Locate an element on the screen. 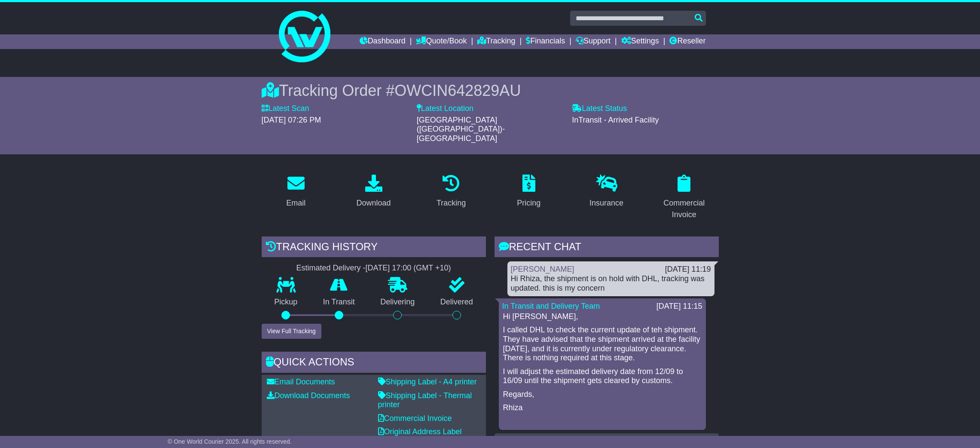 Image resolution: width=980 pixels, height=448 pixels. a: Support is located at coordinates (593, 41).